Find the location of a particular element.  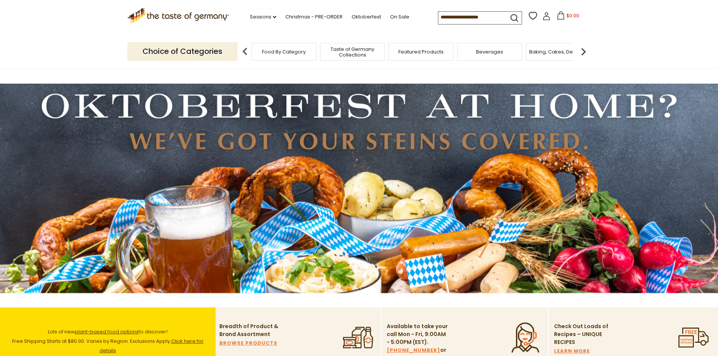

a: Taste of Germany Collections is located at coordinates (352, 52).